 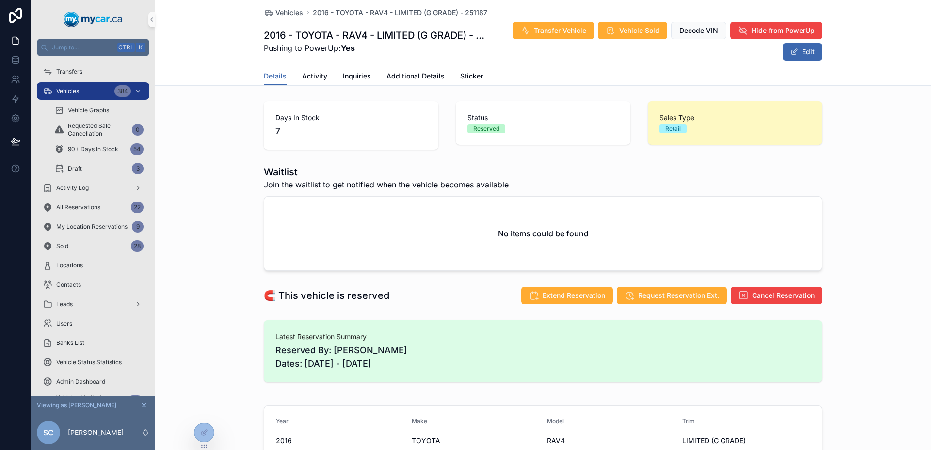 What do you see at coordinates (275, 77) in the screenshot?
I see `a: Details` at bounding box center [275, 77].